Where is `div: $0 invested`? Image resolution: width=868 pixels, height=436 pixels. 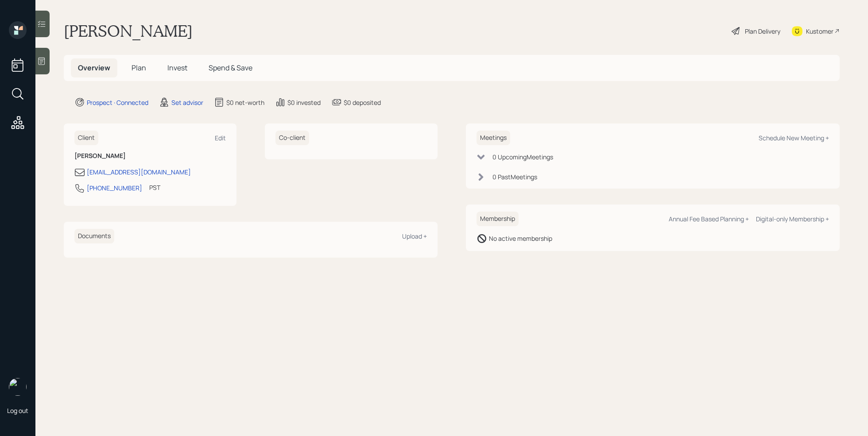 div: $0 invested is located at coordinates (304, 102).